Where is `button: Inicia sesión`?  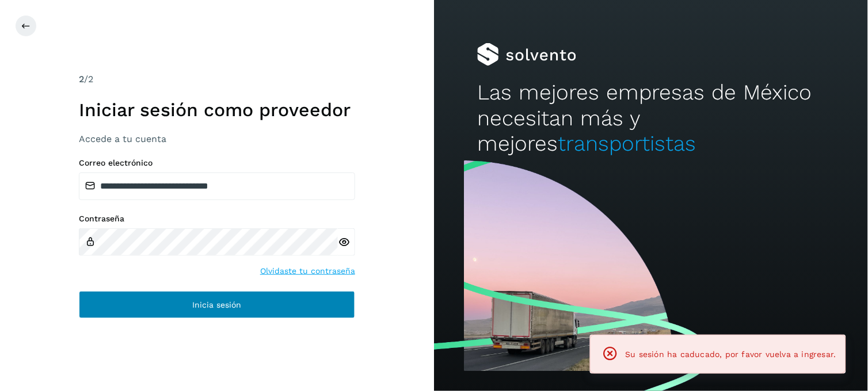
button: Inicia sesión is located at coordinates (217, 304).